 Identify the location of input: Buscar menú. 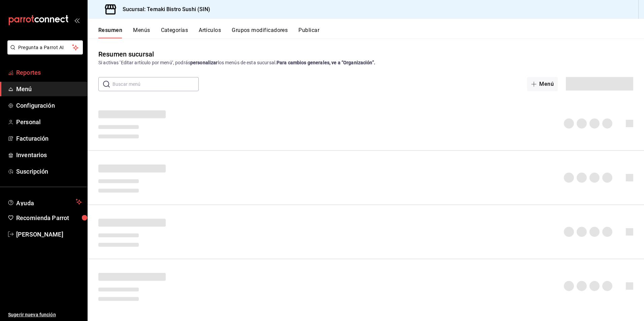
(156, 84).